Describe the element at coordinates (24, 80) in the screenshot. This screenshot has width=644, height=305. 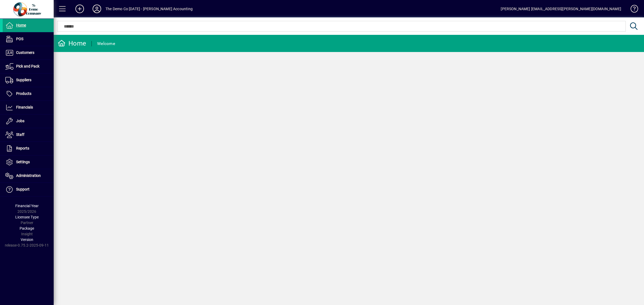
I see `span: Suppliers` at that location.